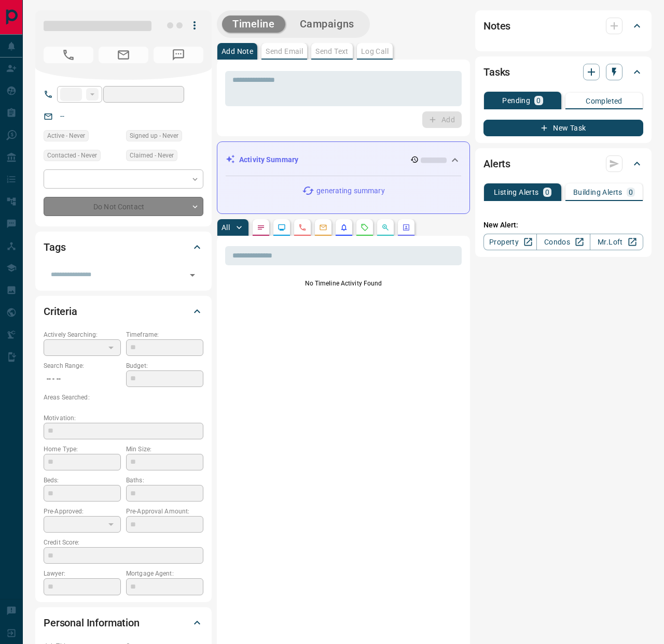 This screenshot has height=644, width=664. I want to click on svg: Requests, so click(365, 227).